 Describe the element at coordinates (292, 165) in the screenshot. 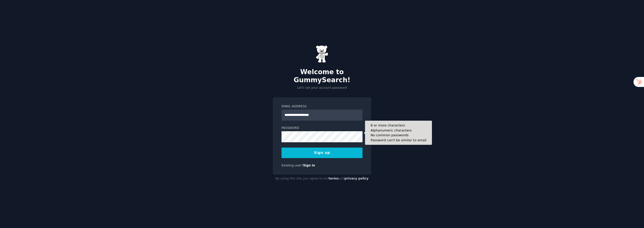

I see `span: Existing user?` at that location.